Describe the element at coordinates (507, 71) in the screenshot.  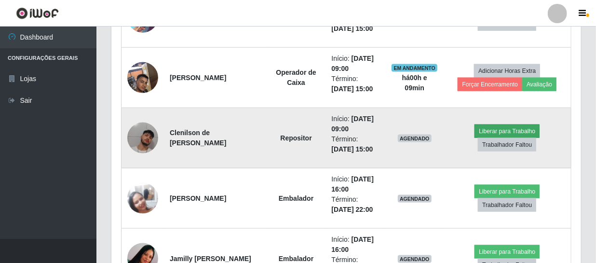
I see `button: Adicionar Horas Extra` at that location.